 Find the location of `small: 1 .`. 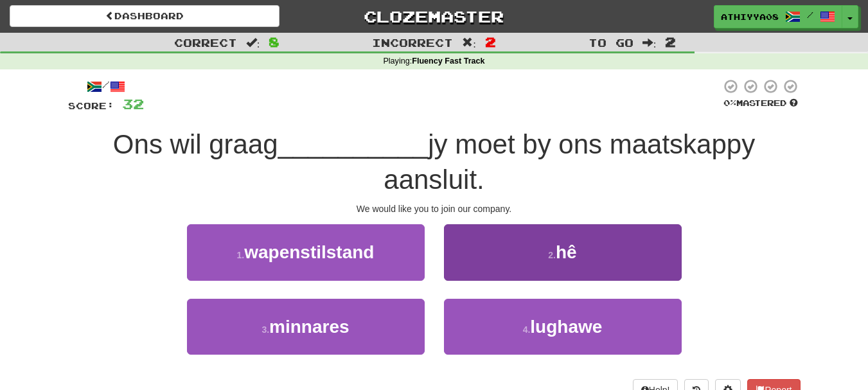

small: 1 . is located at coordinates (241, 255).